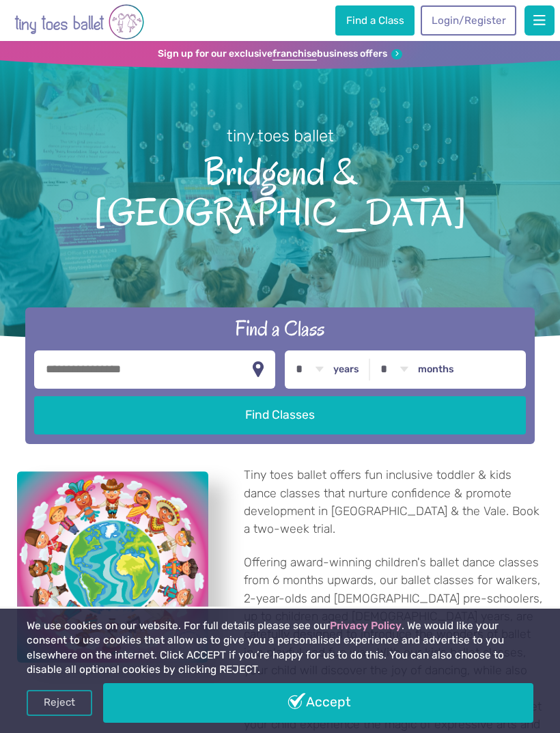  What do you see at coordinates (113, 567) in the screenshot?
I see `a: View full-size image` at bounding box center [113, 567].